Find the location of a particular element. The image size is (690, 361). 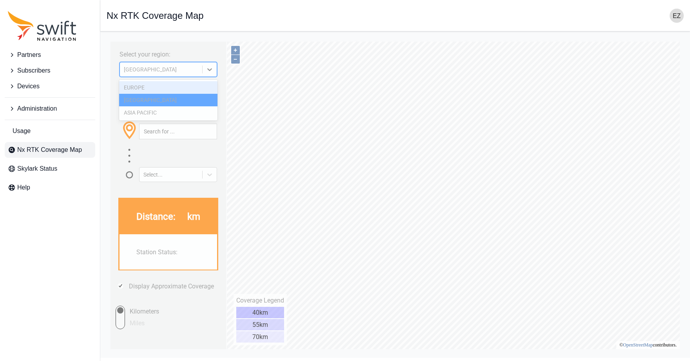

div: Coverage Legend is located at coordinates (154, 262).